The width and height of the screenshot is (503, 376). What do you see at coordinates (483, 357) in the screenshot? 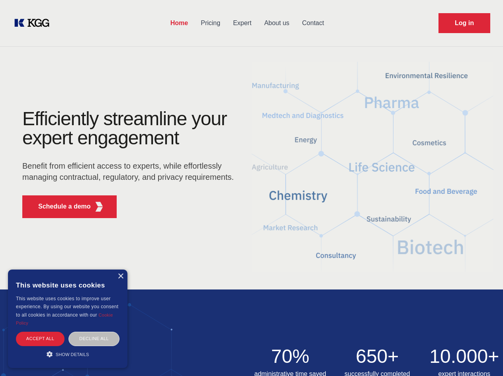
I see `div: Chat Widget` at bounding box center [483, 357].